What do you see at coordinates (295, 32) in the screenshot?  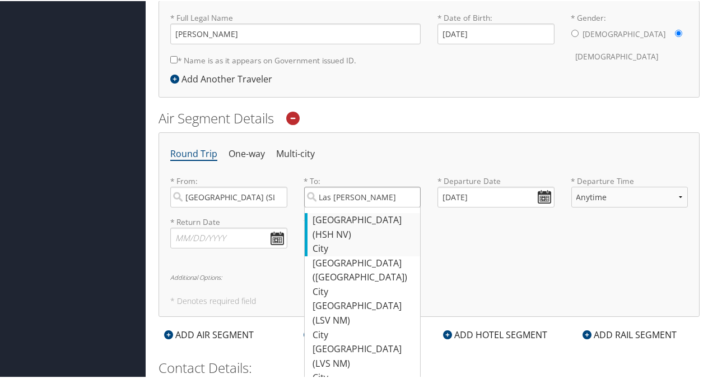 I see `input: * Full Legal Name` at bounding box center [295, 32].